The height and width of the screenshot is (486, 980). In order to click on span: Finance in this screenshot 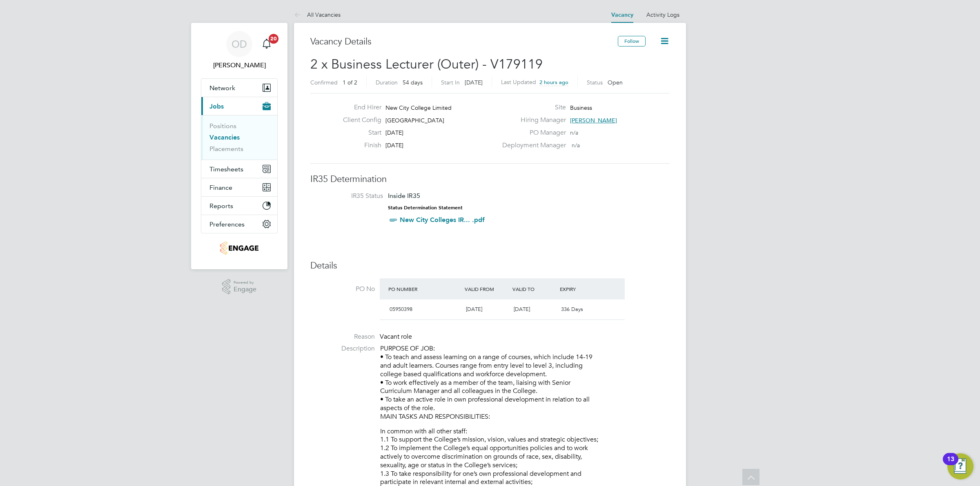, I will do `click(221, 187)`.